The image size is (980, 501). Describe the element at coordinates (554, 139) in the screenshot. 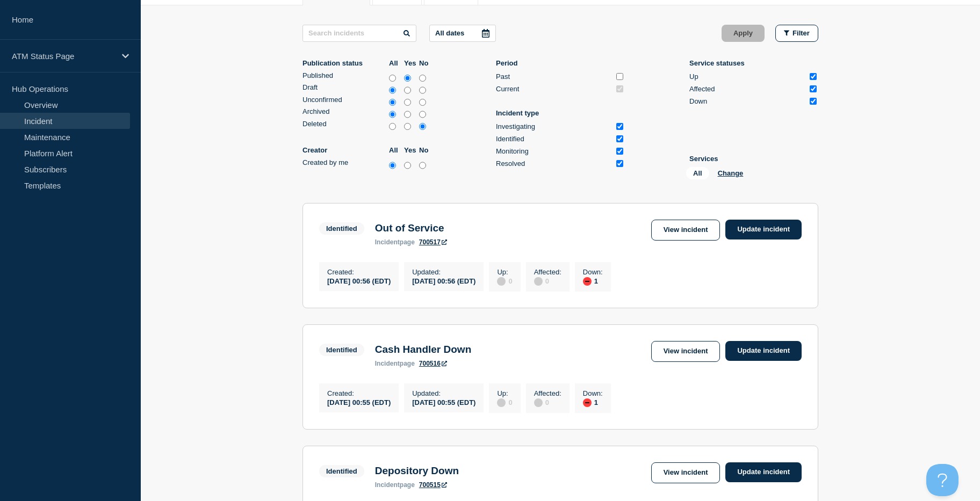

I see `div: Identified` at that location.